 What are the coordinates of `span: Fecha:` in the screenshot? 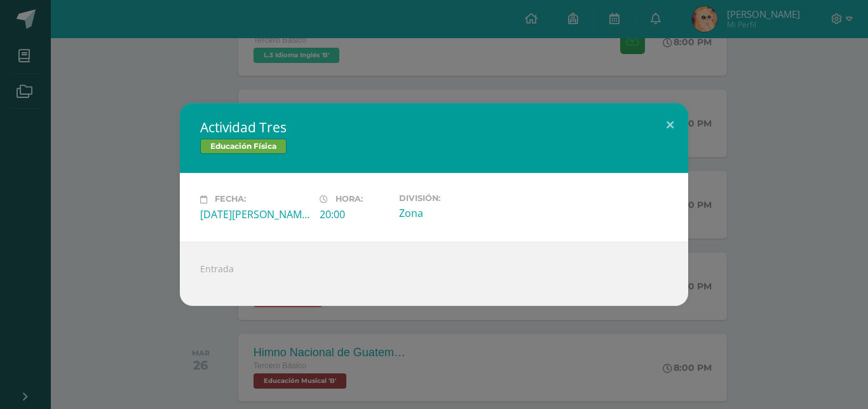 It's located at (230, 199).